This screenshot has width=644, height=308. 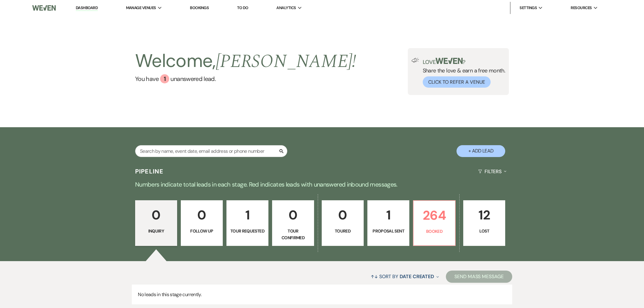 I want to click on span: Manage Venues, so click(x=141, y=8).